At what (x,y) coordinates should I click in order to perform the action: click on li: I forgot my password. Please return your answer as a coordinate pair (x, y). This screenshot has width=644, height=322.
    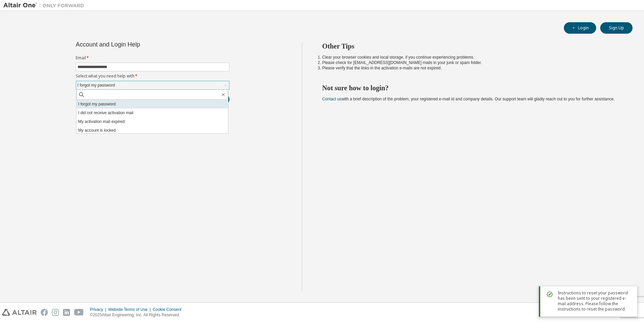
    Looking at the image, I should click on (152, 104).